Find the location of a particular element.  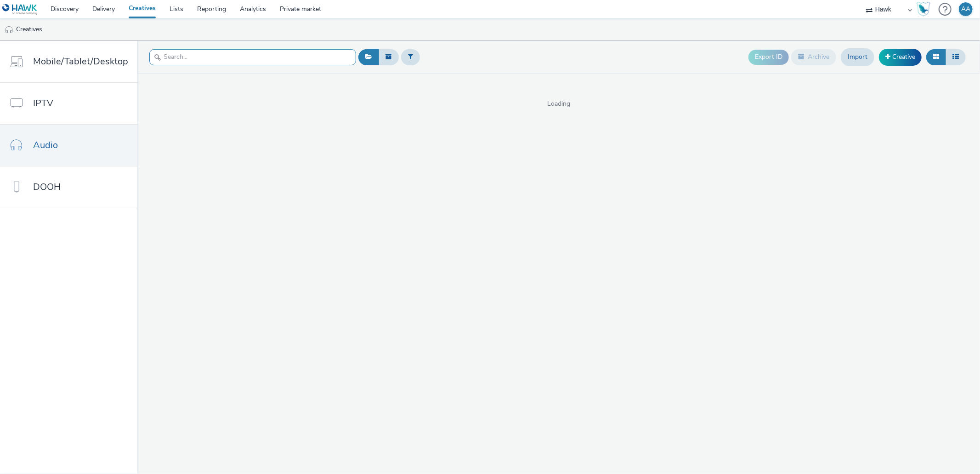

span: Loading is located at coordinates (559, 104).